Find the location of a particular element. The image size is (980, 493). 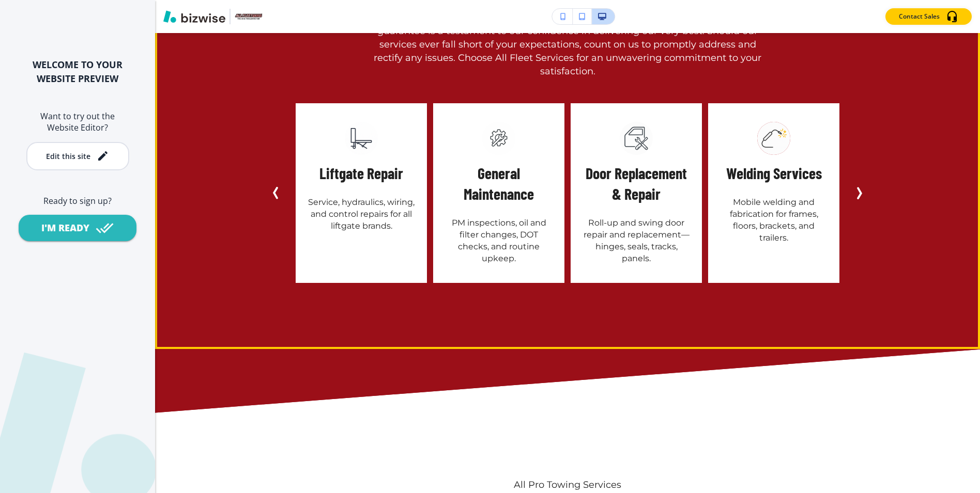

img: Door Replacement & Repair is located at coordinates (636, 139).